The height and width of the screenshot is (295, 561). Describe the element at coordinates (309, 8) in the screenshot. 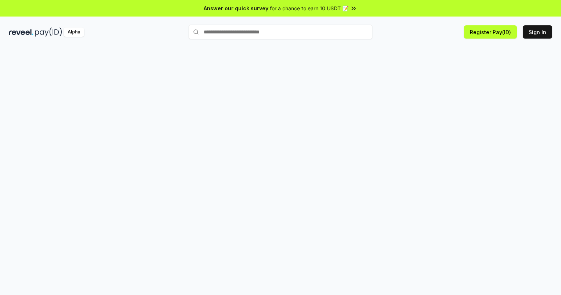

I see `span: for a chance to earn 10 USDT 📝` at that location.